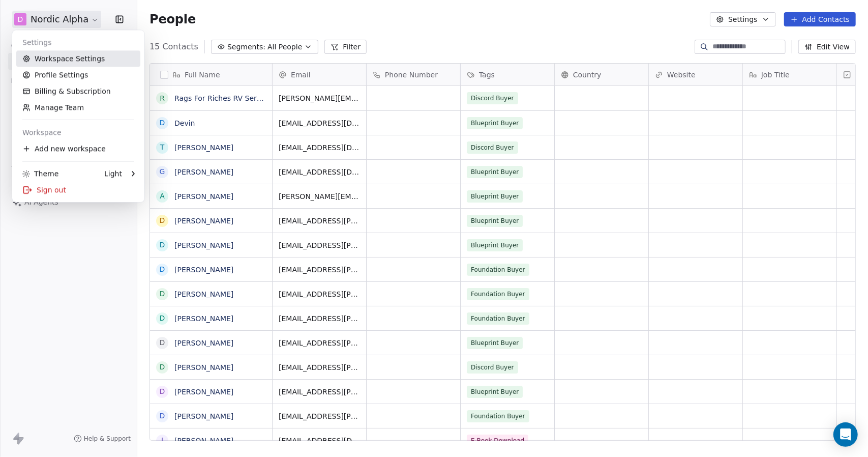 This screenshot has width=868, height=457. What do you see at coordinates (79, 107) in the screenshot?
I see `a: Manage Team` at bounding box center [79, 107].